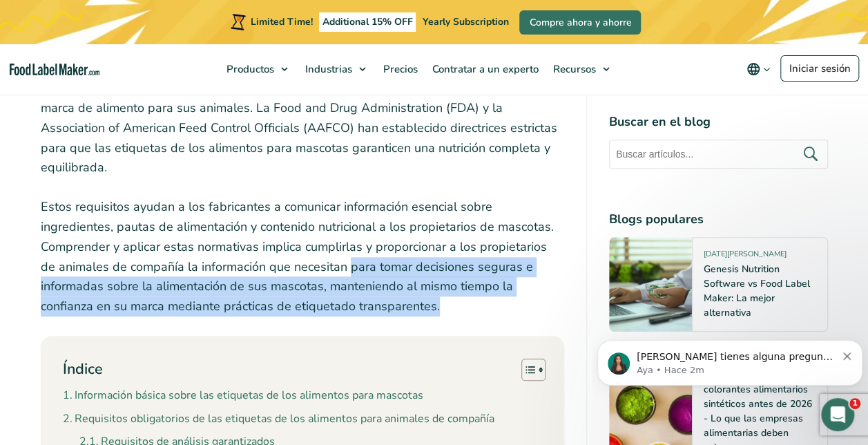 The image size is (868, 445). I want to click on span: Recursos, so click(573, 69).